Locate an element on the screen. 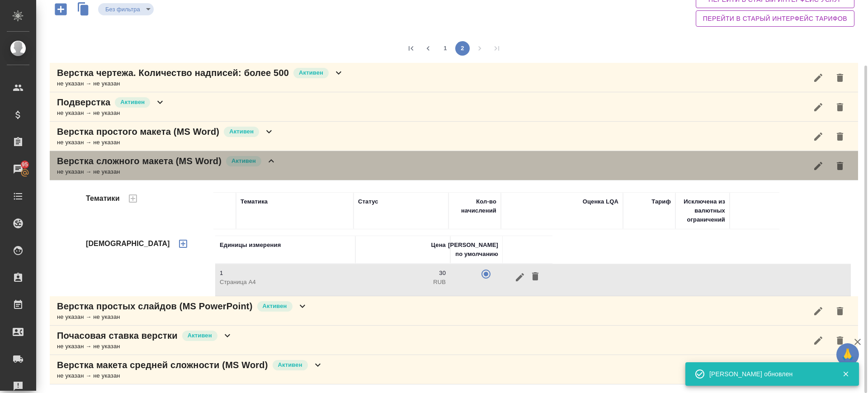 This screenshot has height=393, width=868. button: Без фильтра is located at coordinates (123, 9).